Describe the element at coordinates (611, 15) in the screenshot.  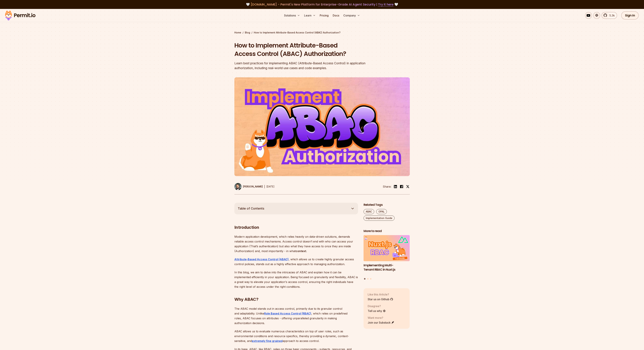
I see `span: 5.3k` at that location.